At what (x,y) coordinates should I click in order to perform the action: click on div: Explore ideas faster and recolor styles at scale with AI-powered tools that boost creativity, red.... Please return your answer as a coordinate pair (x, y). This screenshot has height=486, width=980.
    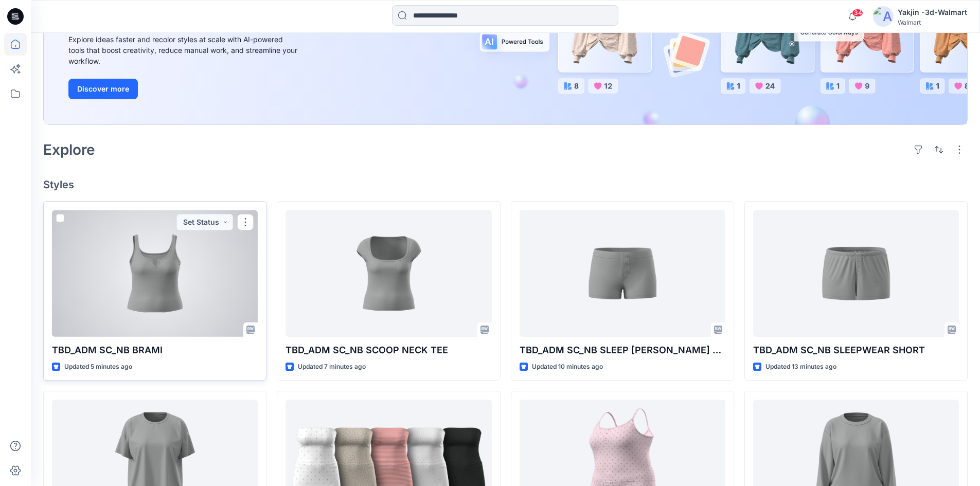
    Looking at the image, I should click on (184, 50).